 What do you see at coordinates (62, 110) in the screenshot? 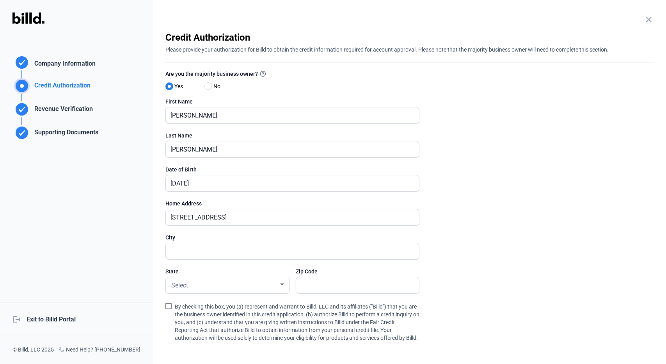
I see `div: Revenue Verification` at bounding box center [62, 110].